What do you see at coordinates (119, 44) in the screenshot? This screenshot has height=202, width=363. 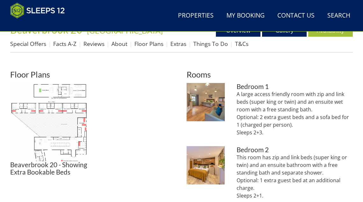 I see `a: About` at bounding box center [119, 44].